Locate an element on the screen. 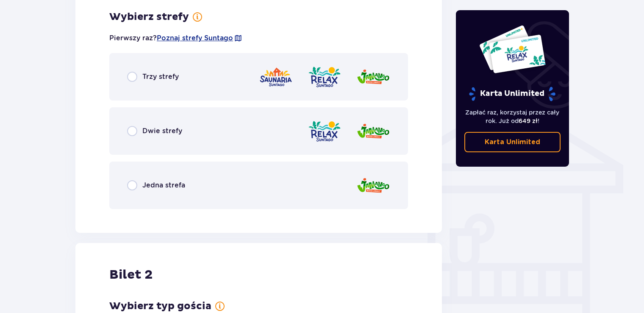 Image resolution: width=644 pixels, height=313 pixels. p: Wybierz typ gościa is located at coordinates (160, 306).